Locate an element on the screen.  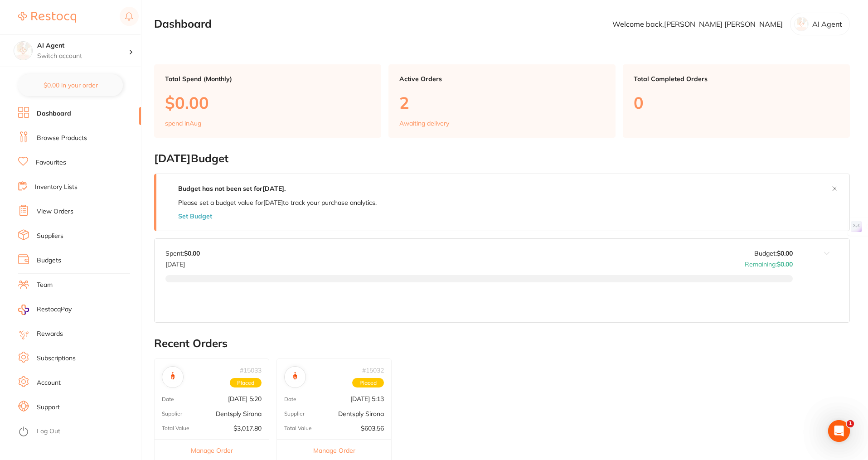
p: AI Agent is located at coordinates (827, 24).